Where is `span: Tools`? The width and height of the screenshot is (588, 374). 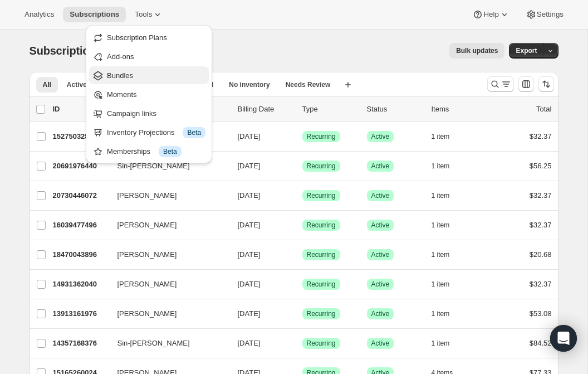 span: Tools is located at coordinates (143, 15).